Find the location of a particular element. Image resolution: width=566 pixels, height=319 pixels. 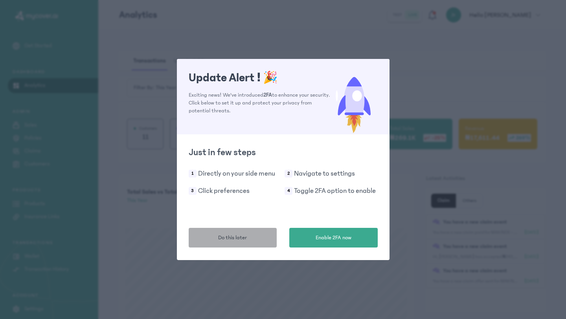

button: Do this later is located at coordinates (233, 238).